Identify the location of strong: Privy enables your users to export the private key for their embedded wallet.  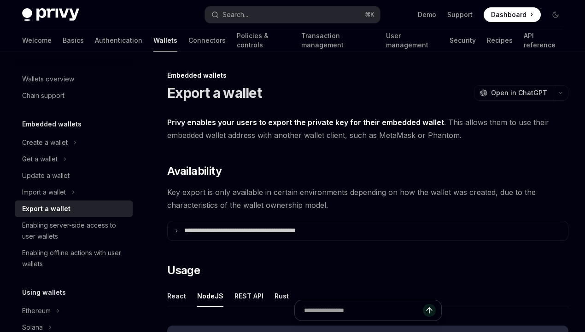
(305, 122).